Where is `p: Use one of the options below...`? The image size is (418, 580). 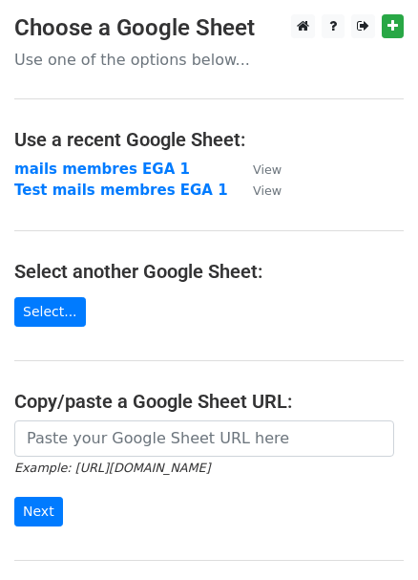 p: Use one of the options below... is located at coordinates (209, 59).